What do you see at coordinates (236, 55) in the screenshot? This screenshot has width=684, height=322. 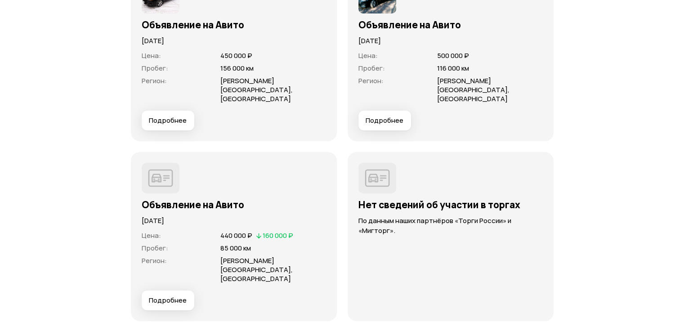 I see `span: 450 000 ₽` at bounding box center [236, 55].